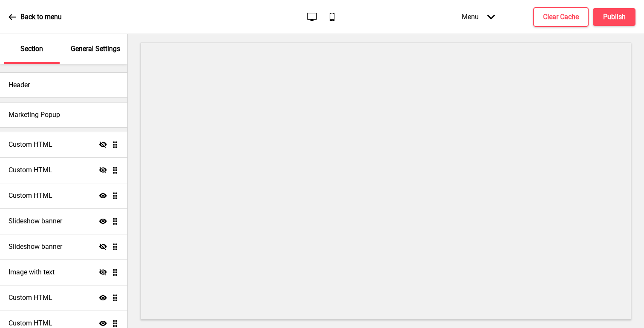  What do you see at coordinates (561, 17) in the screenshot?
I see `h4: Clear Cache` at bounding box center [561, 17].